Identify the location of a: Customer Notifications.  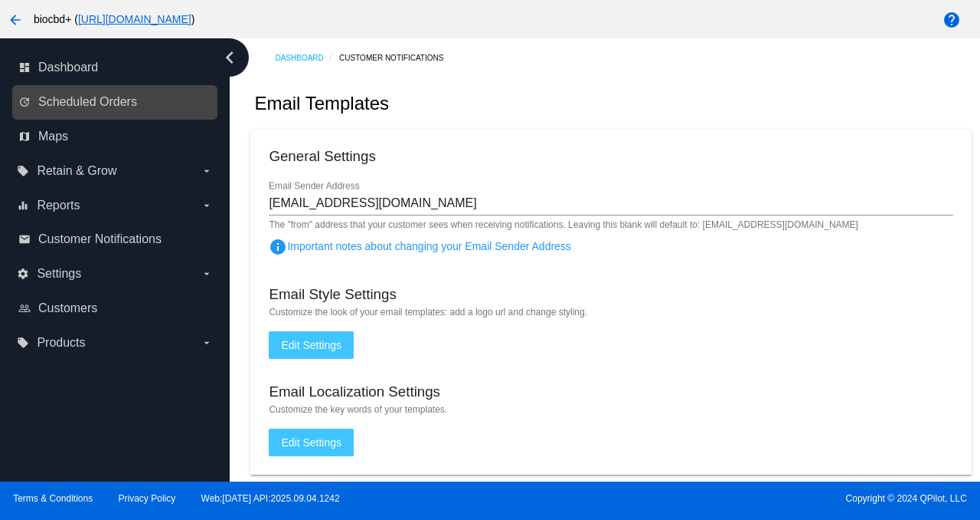
(398, 57).